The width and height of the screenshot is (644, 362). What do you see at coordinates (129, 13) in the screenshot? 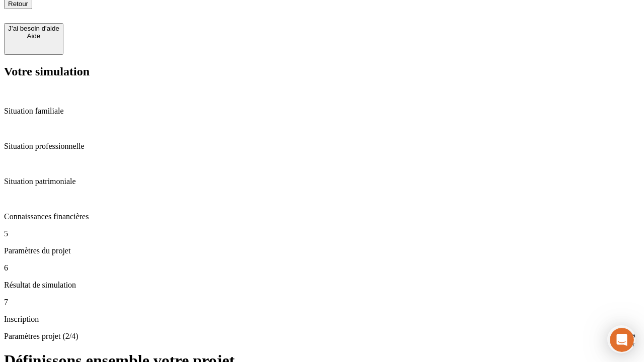
I see `div: Vous avez besoin d’aide ?` at bounding box center [129, 13].